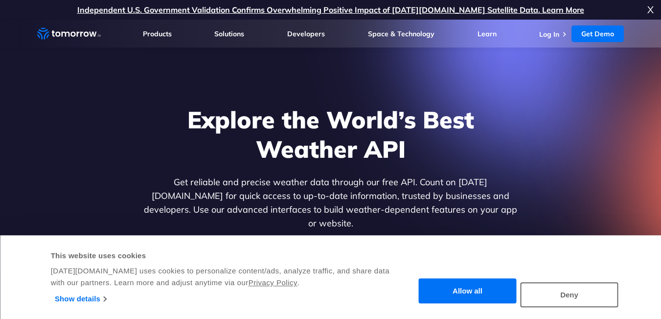  Describe the element at coordinates (273, 282) in the screenshot. I see `a: Privacy Policy` at that location.